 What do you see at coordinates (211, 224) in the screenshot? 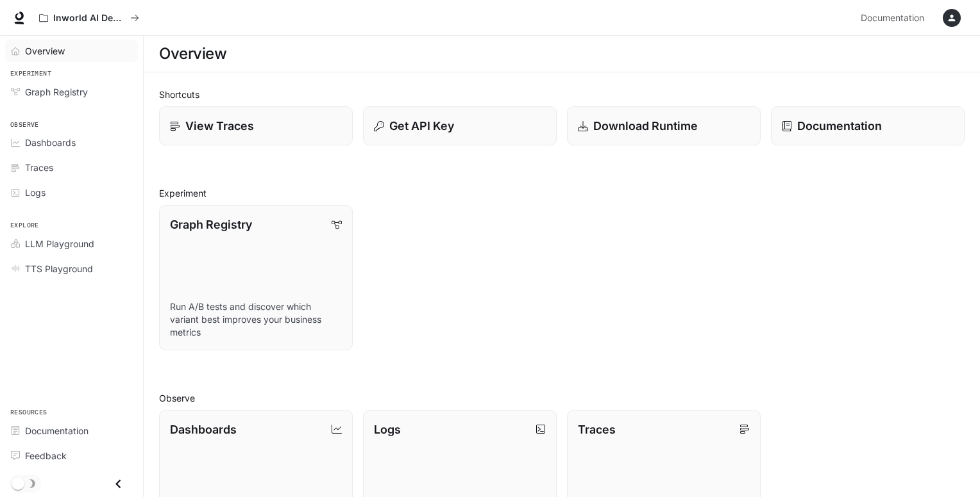
I see `p: Graph Registry` at bounding box center [211, 224].